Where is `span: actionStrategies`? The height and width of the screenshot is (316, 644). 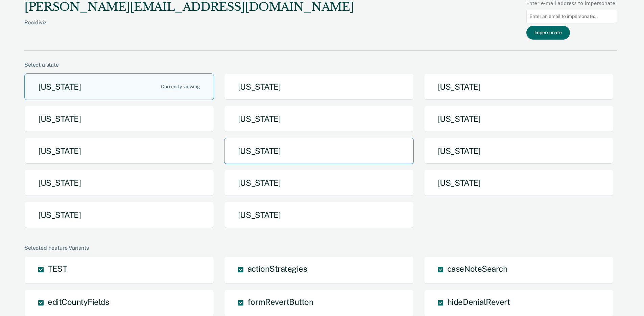 span: actionStrategies is located at coordinates (278, 269).